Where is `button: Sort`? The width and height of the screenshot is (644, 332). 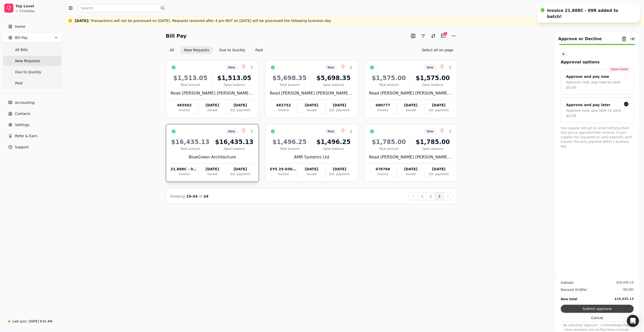 button: Sort is located at coordinates (433, 36).